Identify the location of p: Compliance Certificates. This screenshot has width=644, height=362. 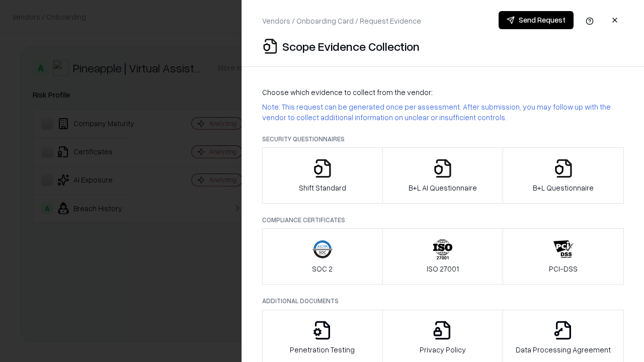
(443, 220).